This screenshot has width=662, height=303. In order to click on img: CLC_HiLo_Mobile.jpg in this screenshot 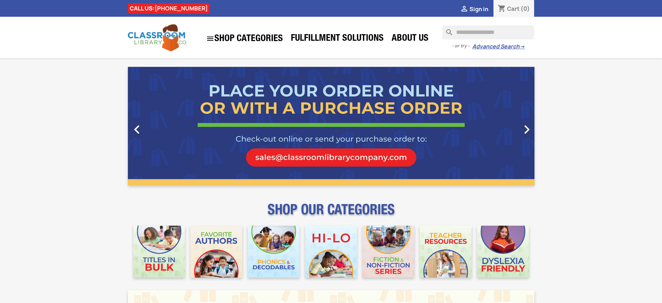, I will do `click(331, 251)`.